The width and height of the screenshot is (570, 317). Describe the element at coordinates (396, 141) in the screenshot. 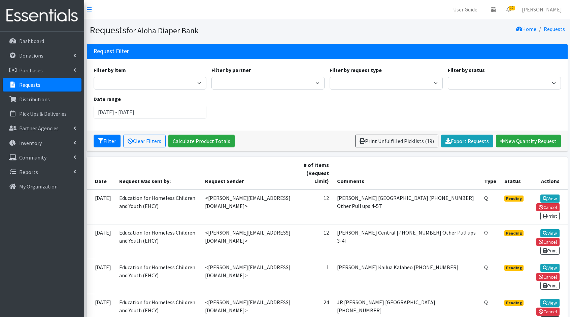

I see `a: Print Unfulfilled Picklists (19)` at that location.